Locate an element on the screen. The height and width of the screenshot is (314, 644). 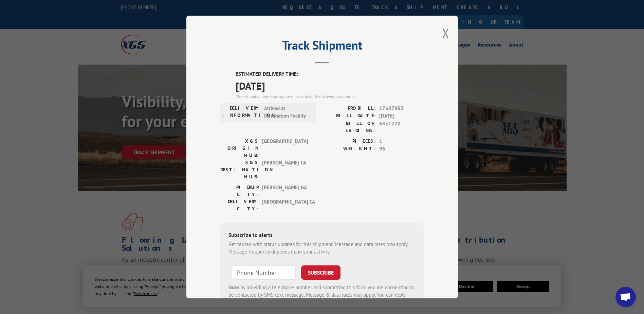
label: DELIVERY CITY: is located at coordinates (239, 205).